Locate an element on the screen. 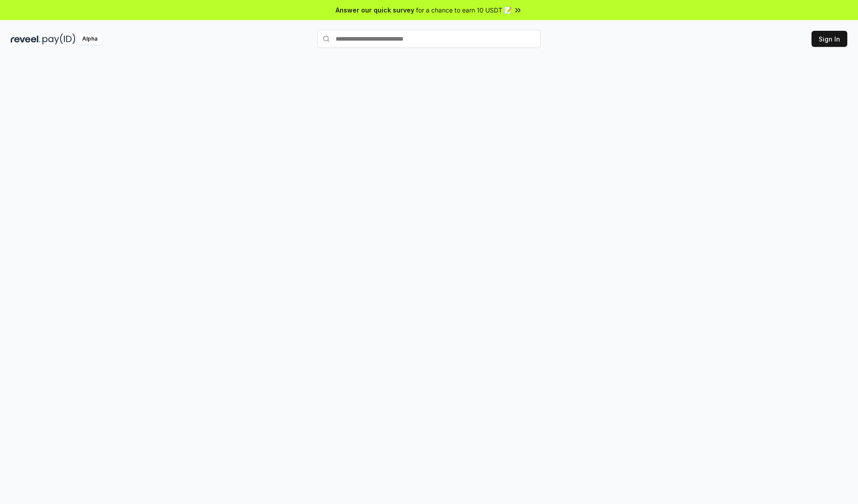  span: Answer our quick survey is located at coordinates (375, 10).